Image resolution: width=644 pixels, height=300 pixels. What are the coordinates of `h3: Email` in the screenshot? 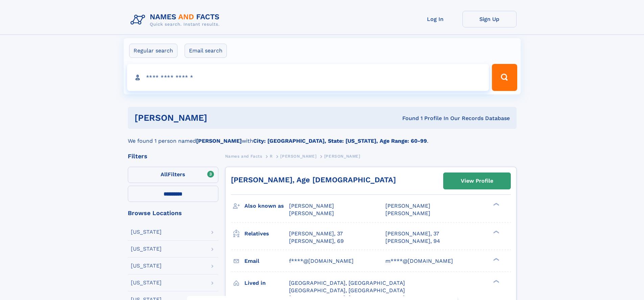 It's located at (267, 261).